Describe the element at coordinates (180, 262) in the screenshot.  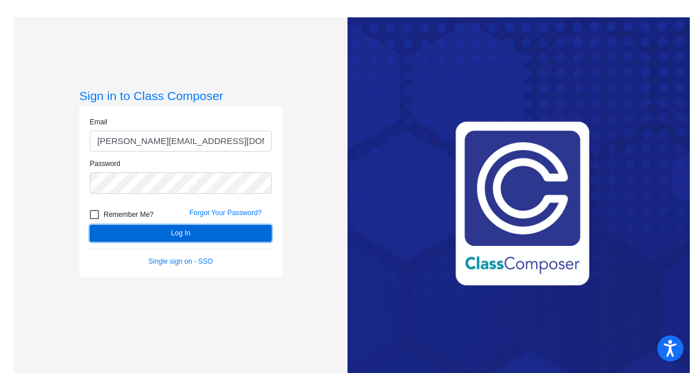
I see `a: Single sign on - SSO` at that location.